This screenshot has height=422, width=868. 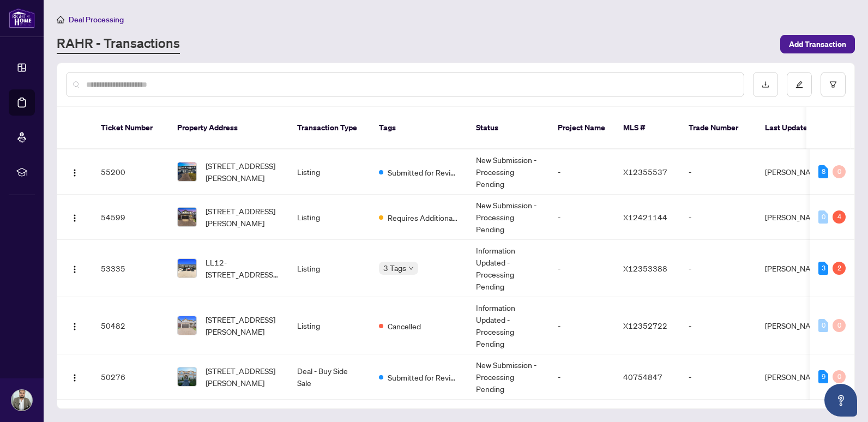 I want to click on button: edit, so click(x=799, y=85).